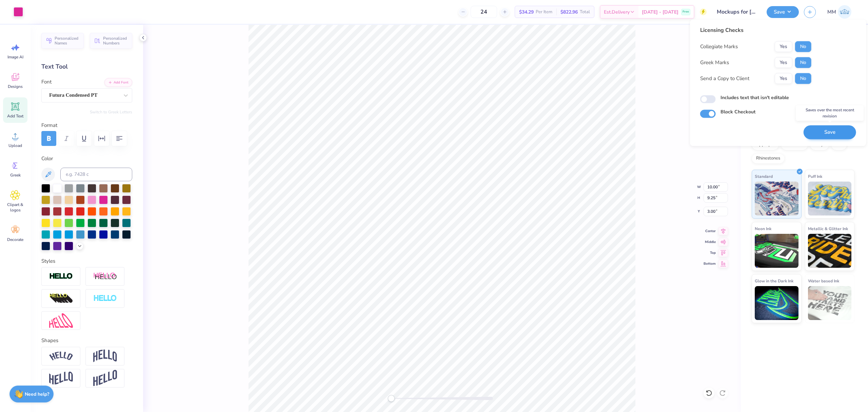 The image size is (868, 412). I want to click on img: Arch, so click(105, 356).